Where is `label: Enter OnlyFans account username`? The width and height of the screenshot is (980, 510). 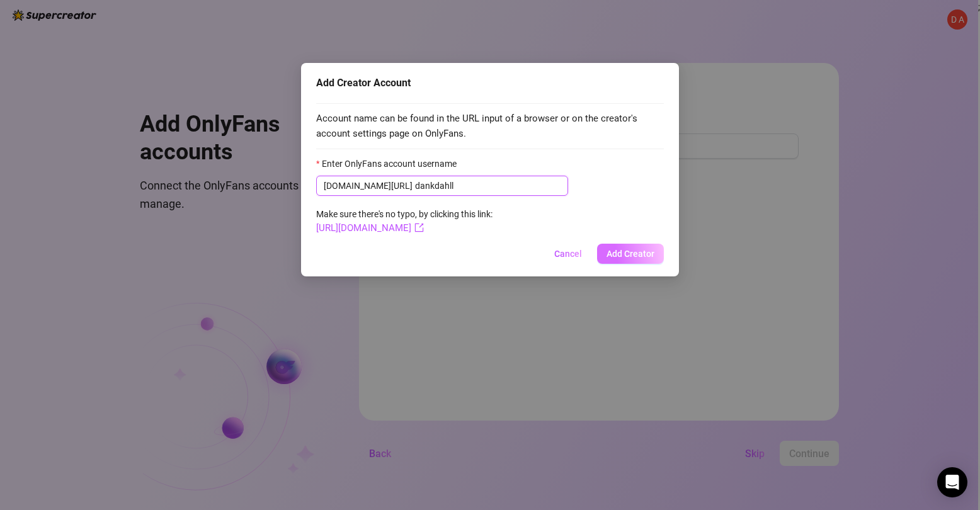
label: Enter OnlyFans account username is located at coordinates (390, 163).